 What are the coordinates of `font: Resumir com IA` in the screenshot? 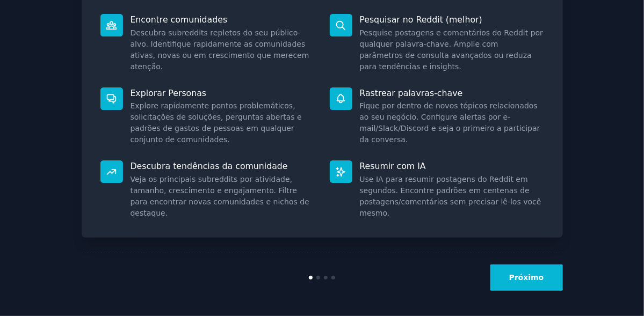 It's located at (393, 165).